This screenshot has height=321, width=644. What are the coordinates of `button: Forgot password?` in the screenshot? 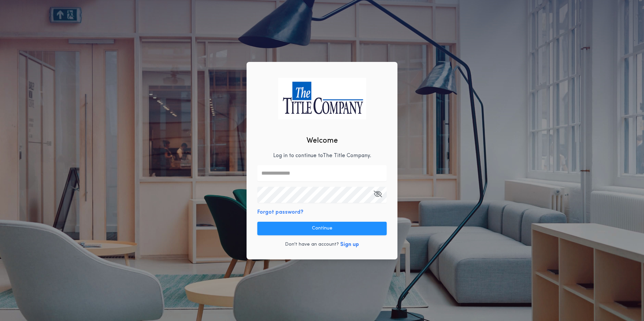 It's located at (280, 212).